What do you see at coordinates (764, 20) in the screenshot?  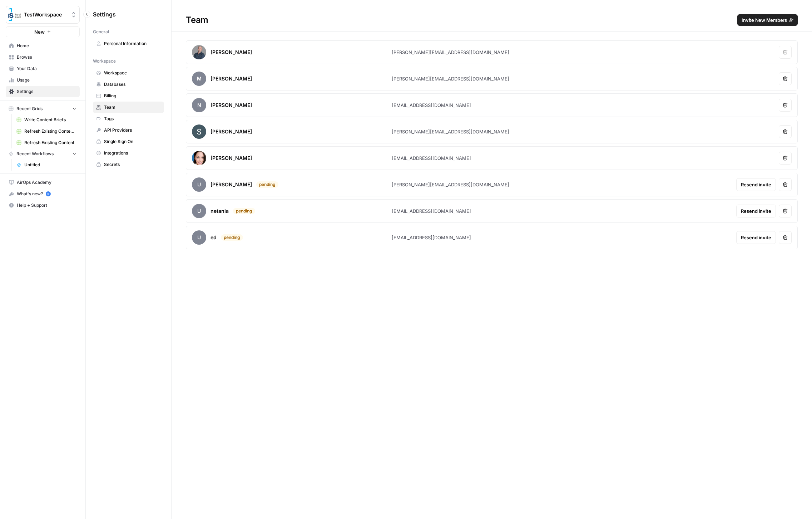 I see `span: Invite New Members` at bounding box center [764, 20].